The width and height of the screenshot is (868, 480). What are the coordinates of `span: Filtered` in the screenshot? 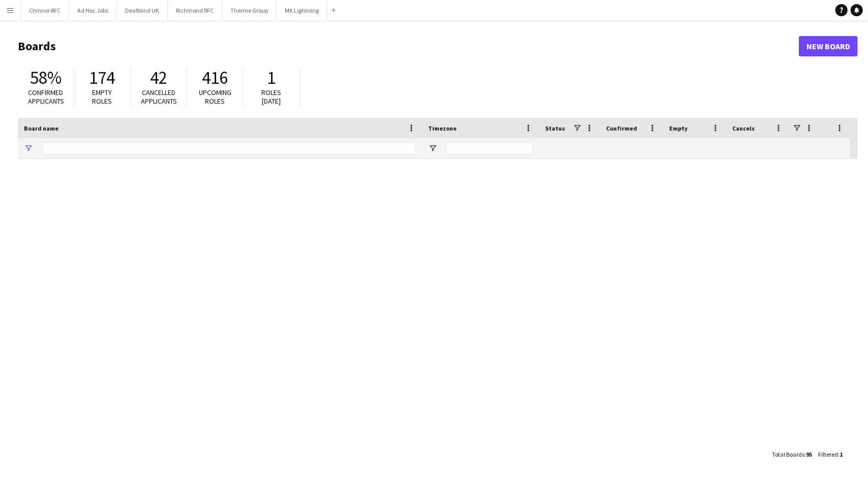 It's located at (828, 455).